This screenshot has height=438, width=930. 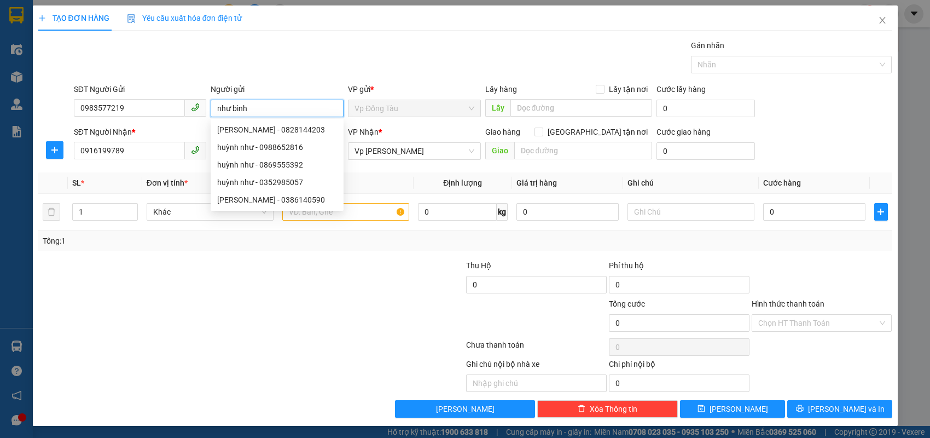 I want to click on div: SĐT Người Nhận, so click(x=140, y=132).